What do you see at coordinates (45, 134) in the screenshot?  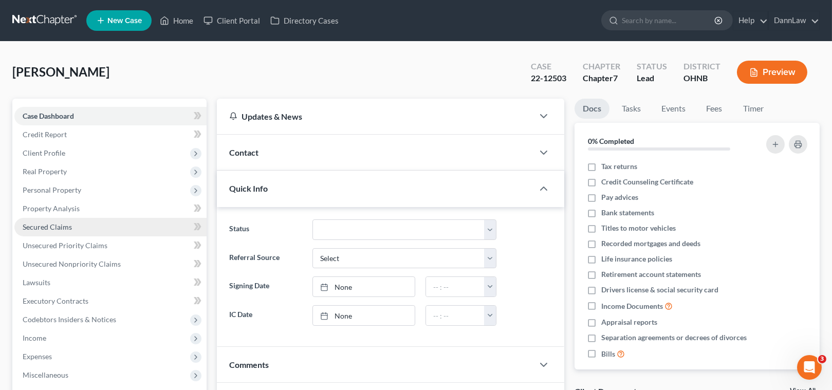 I see `span: Credit Report` at bounding box center [45, 134].